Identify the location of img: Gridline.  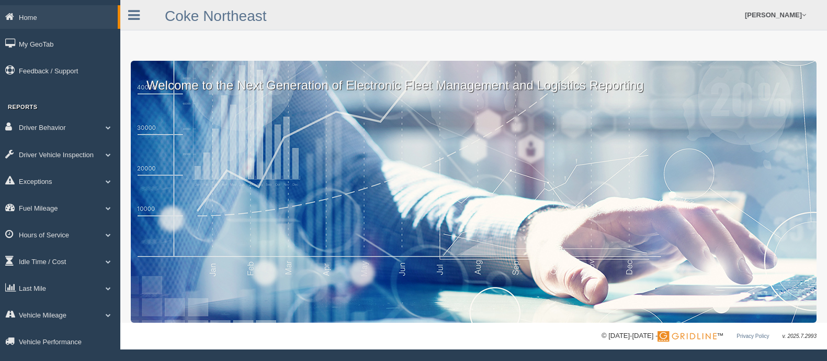
(687, 336).